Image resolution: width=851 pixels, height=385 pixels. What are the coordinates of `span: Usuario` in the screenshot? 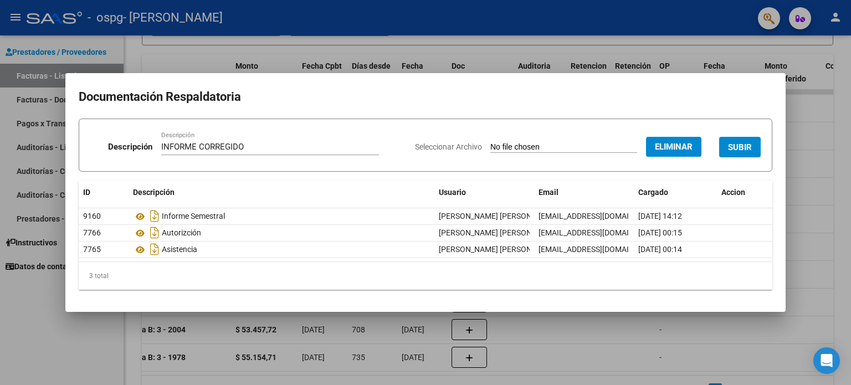 It's located at (452, 192).